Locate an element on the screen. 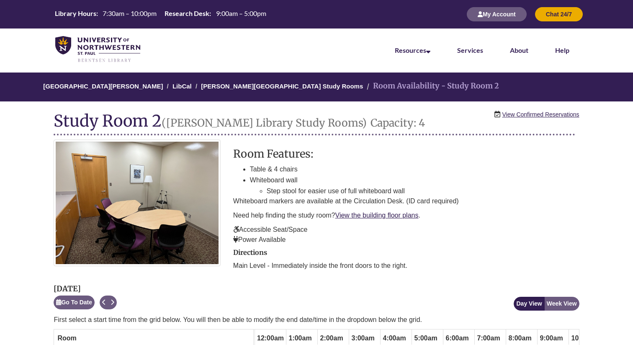 Image resolution: width=633 pixels, height=345 pixels. button: Week View is located at coordinates (562, 303).